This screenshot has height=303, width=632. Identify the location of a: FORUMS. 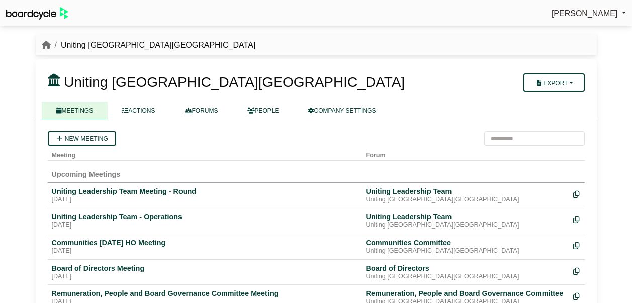
(201, 110).